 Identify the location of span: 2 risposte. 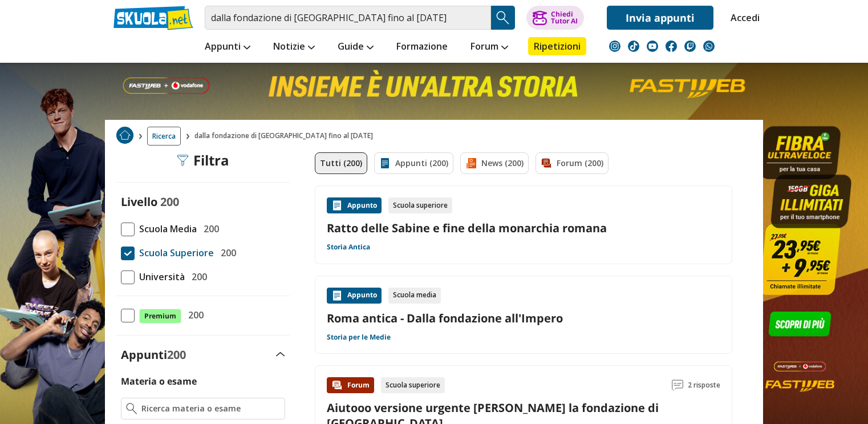
(704, 385).